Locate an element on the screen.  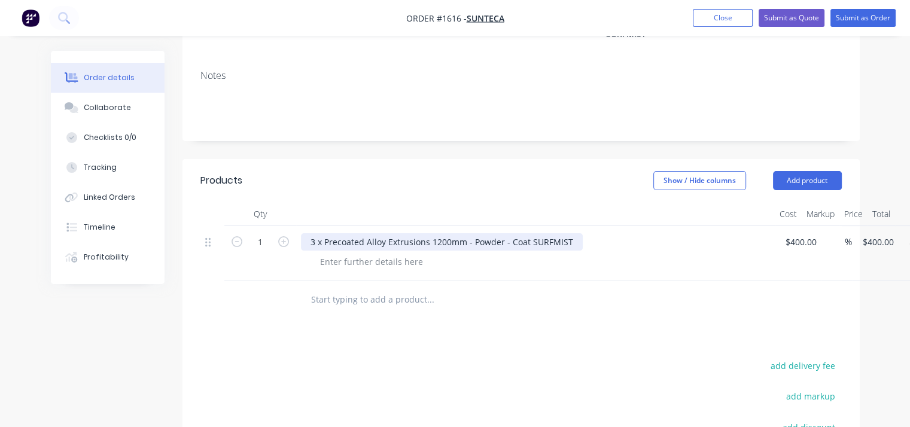
button: Profitability is located at coordinates (108, 257).